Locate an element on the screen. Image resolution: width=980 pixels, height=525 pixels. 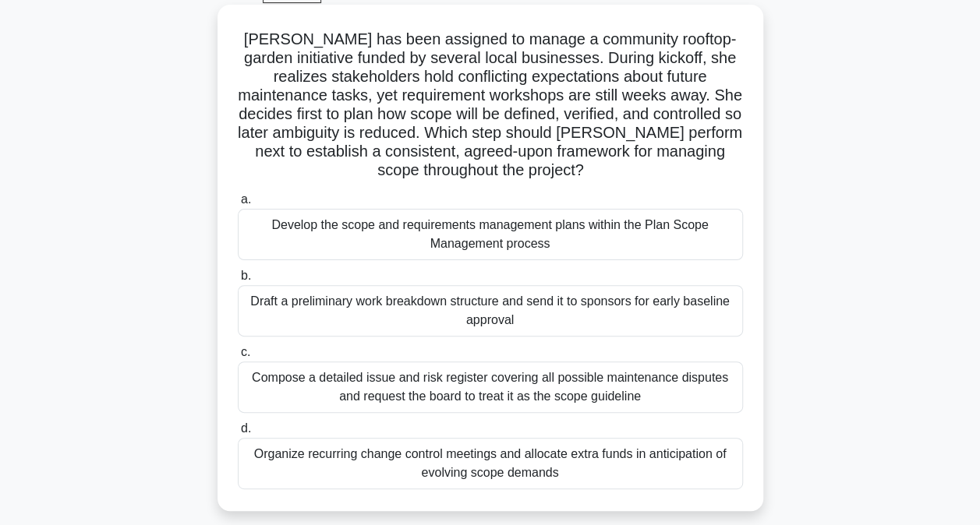
div: Organize recurring change control meetings and allocate extra funds in anticipation of evolving s... is located at coordinates (490, 463).